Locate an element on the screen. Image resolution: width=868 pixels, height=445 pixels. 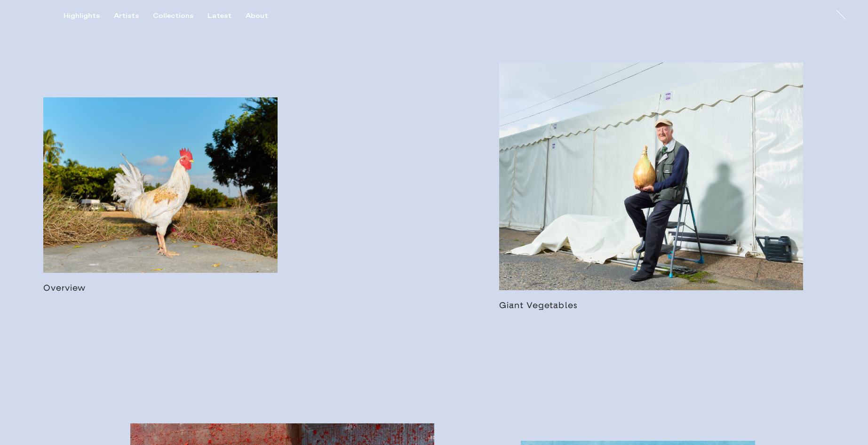
div: Artists is located at coordinates (126, 16).